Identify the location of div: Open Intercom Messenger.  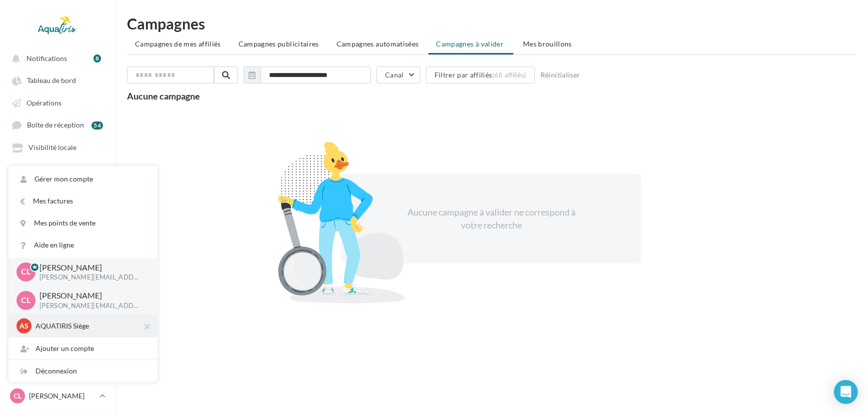
(846, 392).